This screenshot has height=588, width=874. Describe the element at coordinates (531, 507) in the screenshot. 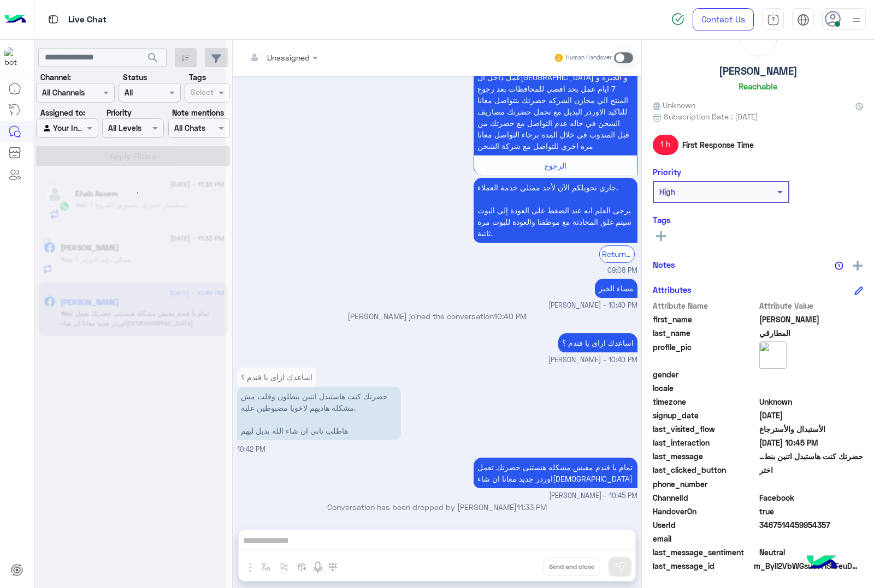

I see `span: 11:33 PM` at that location.